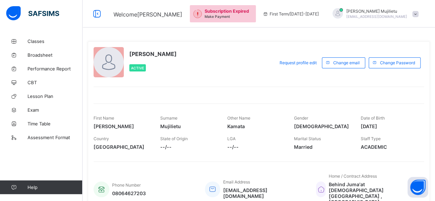 The width and height of the screenshot is (435, 201). I want to click on span: Request profile edit, so click(298, 63).